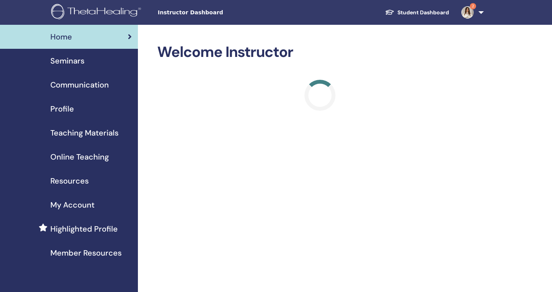 This screenshot has height=292, width=552. I want to click on span: Member Resources, so click(86, 253).